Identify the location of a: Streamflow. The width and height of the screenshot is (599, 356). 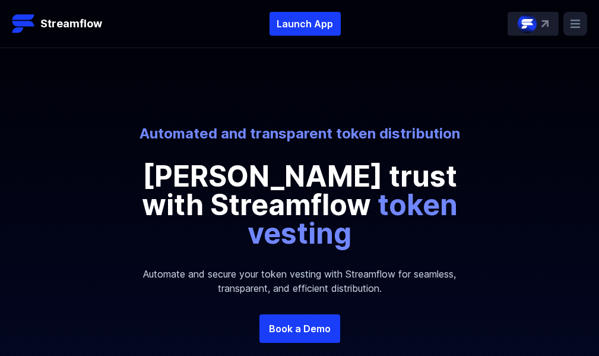
(57, 24).